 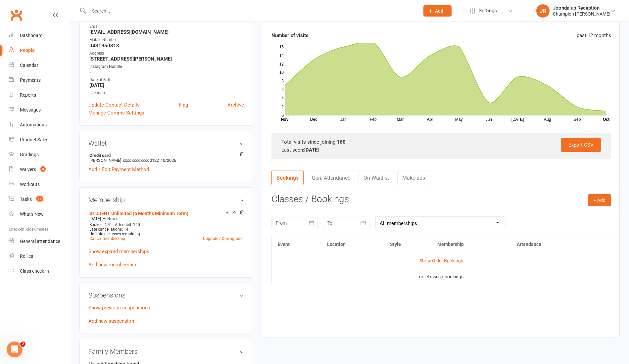 I want to click on input: Search..., so click(x=251, y=11).